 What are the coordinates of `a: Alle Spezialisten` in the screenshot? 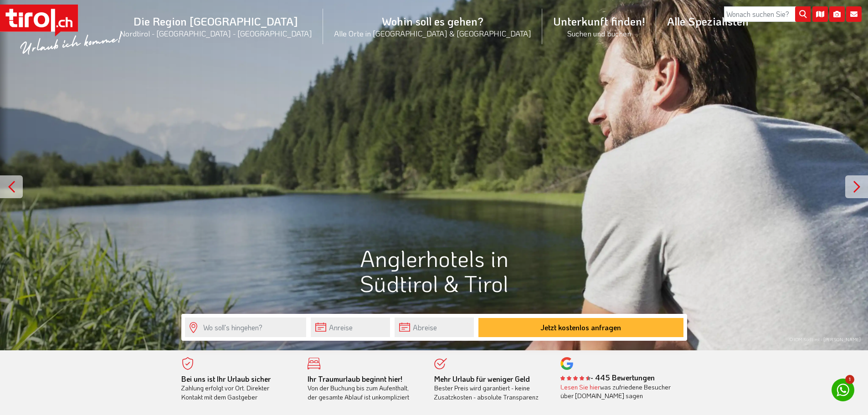 It's located at (707, 21).